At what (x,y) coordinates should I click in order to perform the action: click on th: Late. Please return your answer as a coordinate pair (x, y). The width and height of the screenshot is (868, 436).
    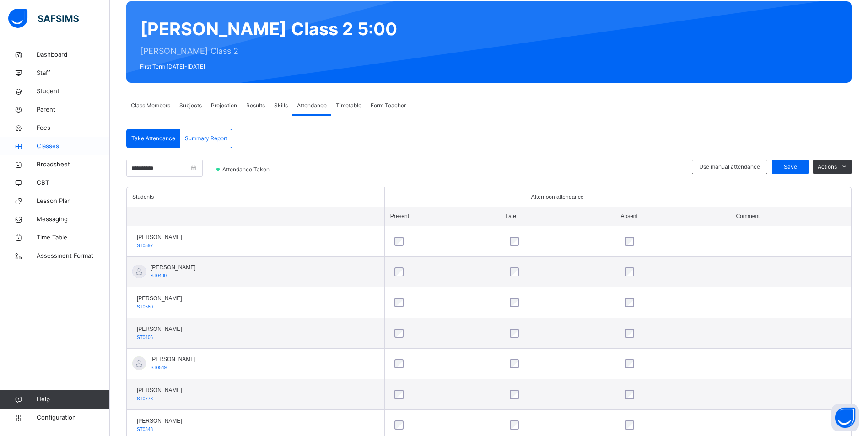
    Looking at the image, I should click on (557, 217).